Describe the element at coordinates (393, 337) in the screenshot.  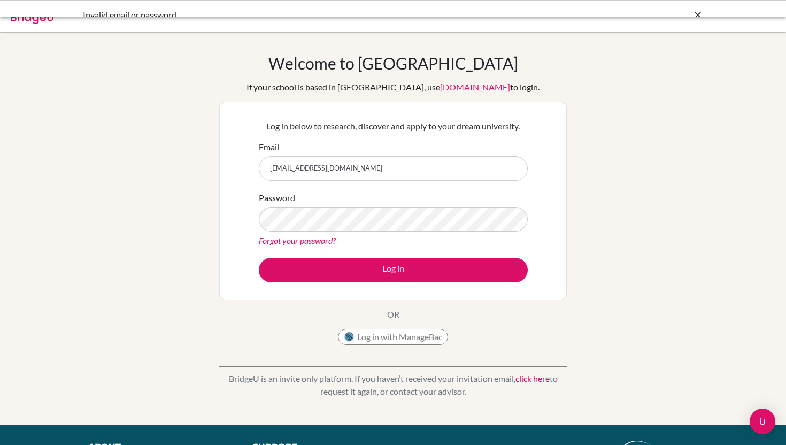
I see `button: Log in with ManageBac` at that location.